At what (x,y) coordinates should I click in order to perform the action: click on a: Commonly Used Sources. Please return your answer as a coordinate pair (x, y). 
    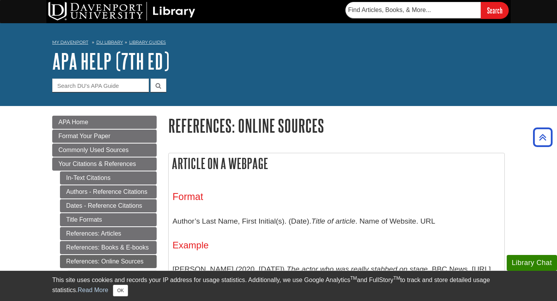
    Looking at the image, I should click on (104, 150).